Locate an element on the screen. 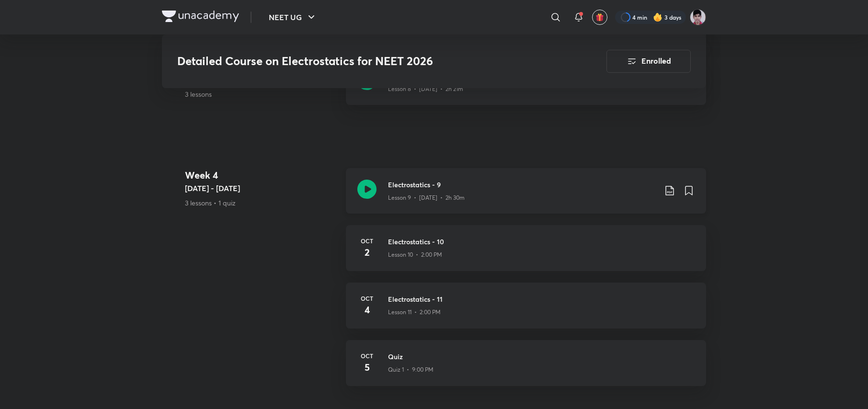 Image resolution: width=868 pixels, height=409 pixels. img: streak is located at coordinates (658, 17).